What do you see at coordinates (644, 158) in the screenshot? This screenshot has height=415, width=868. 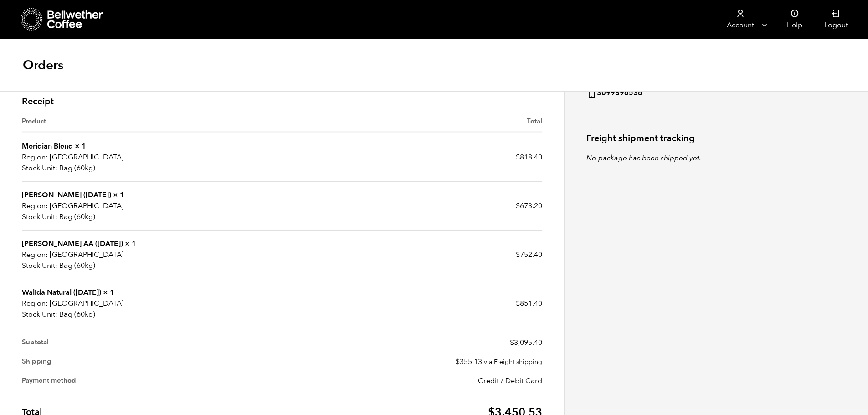 I see `i: No package has been shipped yet.` at bounding box center [644, 158].